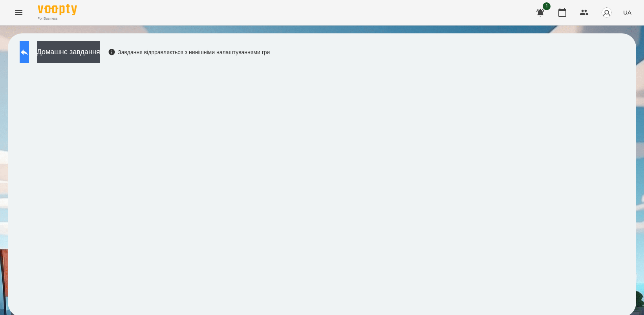  I want to click on div: Завдання відправляється з нинішніми налаштуваннями гри, so click(189, 52).